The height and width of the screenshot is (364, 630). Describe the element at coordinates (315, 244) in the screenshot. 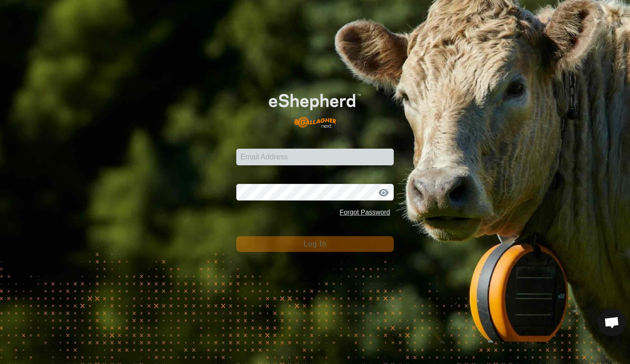

I see `span: Log In` at that location.